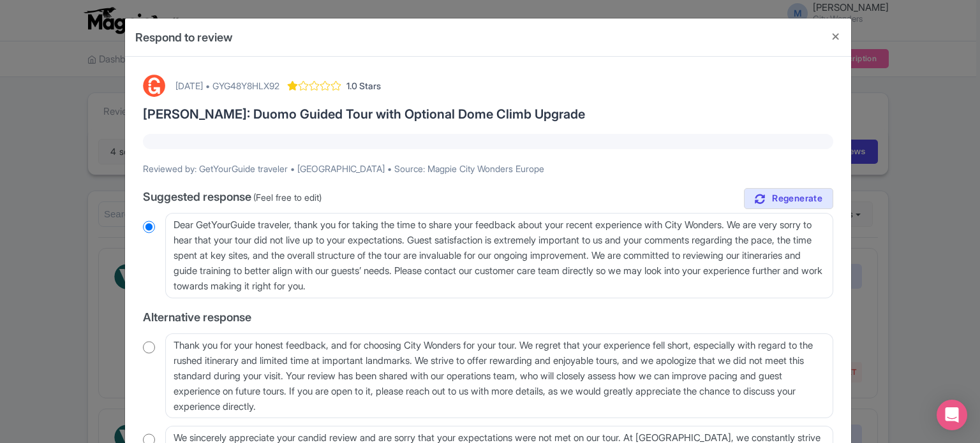  Describe the element at coordinates (154, 86) in the screenshot. I see `img: GetYourGuide Logo` at that location.